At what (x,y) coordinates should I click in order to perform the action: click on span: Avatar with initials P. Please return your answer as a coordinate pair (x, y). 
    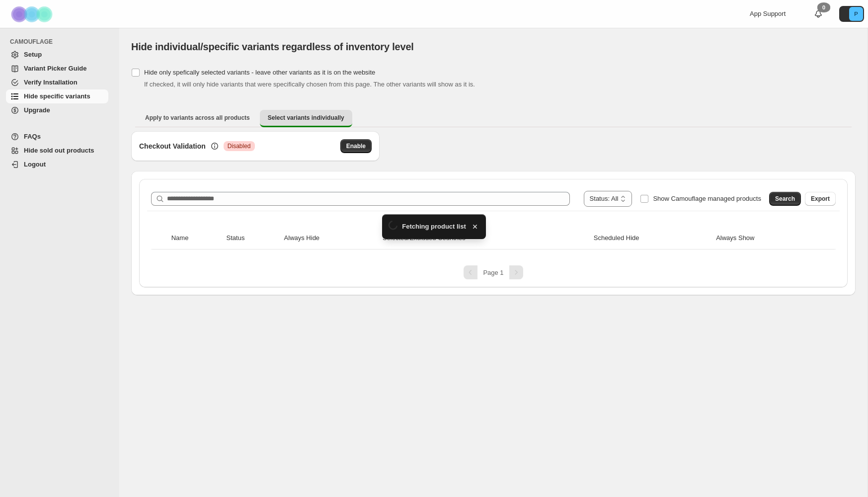
    Looking at the image, I should click on (856, 14).